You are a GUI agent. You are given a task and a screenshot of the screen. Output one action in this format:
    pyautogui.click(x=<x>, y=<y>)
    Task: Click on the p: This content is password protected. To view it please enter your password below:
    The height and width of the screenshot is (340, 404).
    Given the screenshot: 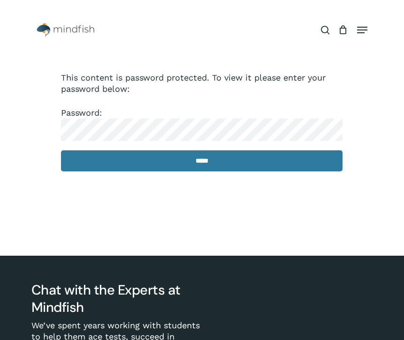 What is the action you would take?
    pyautogui.click(x=202, y=90)
    